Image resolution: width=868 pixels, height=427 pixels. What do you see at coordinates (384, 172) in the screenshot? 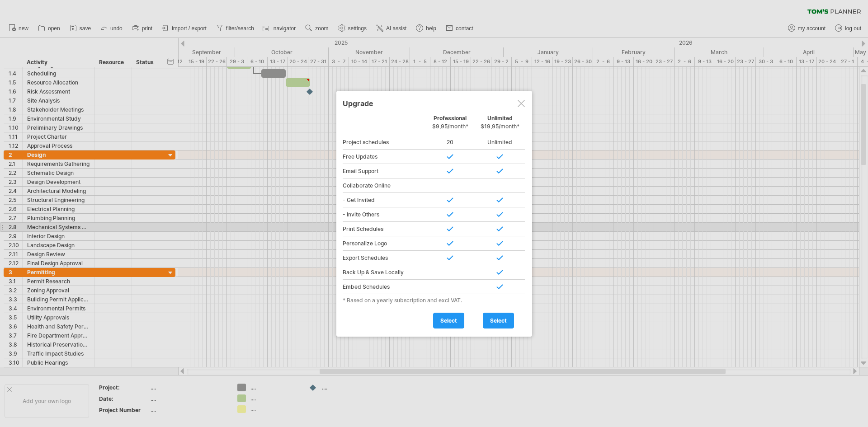
I see `div: Email Support` at bounding box center [384, 172].